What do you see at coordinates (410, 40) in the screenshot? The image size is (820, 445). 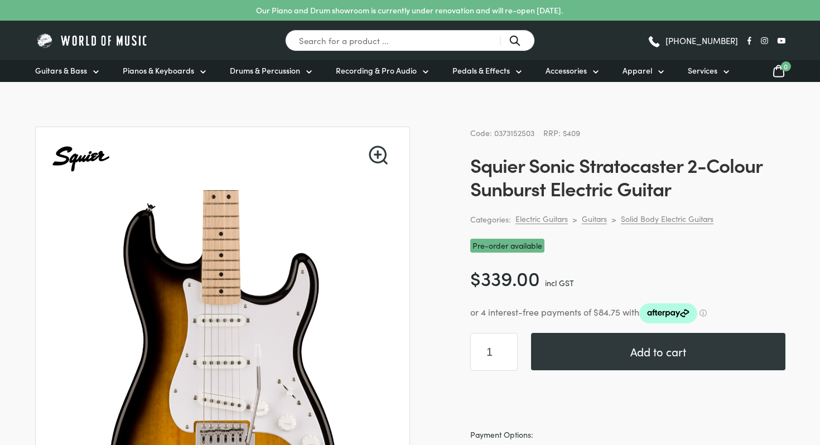 I see `input: Search for a product ...` at bounding box center [410, 40].